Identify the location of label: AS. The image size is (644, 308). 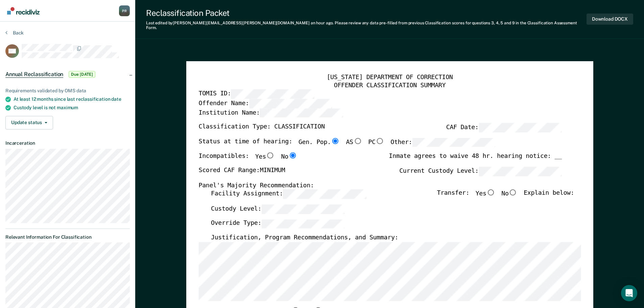
(354, 142).